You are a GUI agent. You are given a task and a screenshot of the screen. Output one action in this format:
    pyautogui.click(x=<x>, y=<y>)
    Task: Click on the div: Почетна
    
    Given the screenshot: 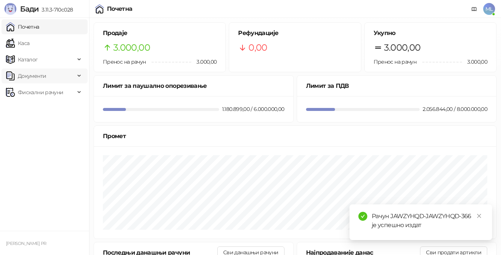 What is the action you would take?
    pyautogui.click(x=120, y=9)
    